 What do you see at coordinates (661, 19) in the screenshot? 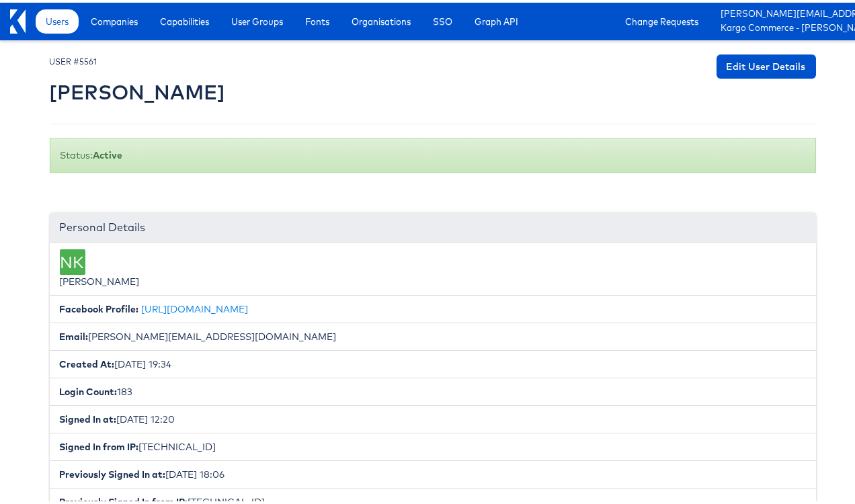
I see `a: Change Requests` at bounding box center [661, 19].